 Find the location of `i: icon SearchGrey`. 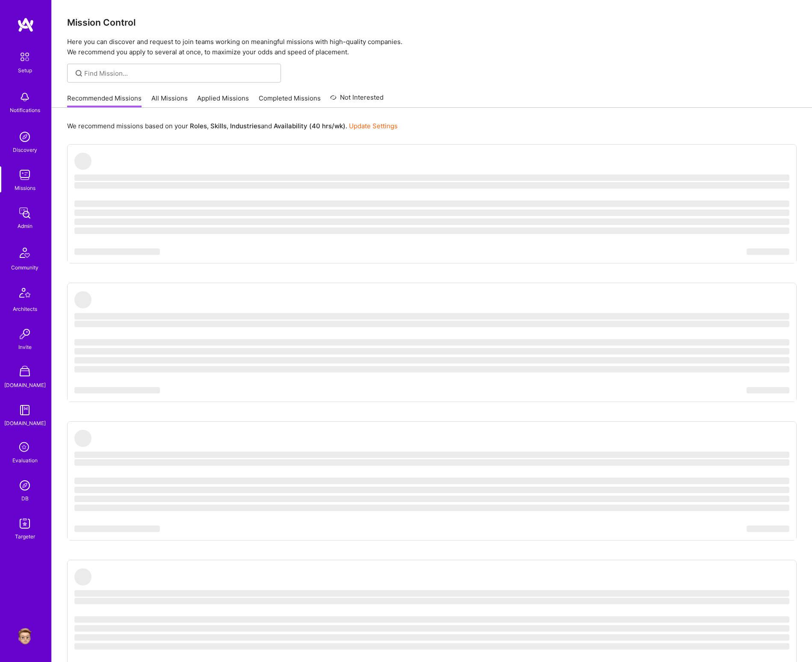

i: icon SearchGrey is located at coordinates (79, 73).